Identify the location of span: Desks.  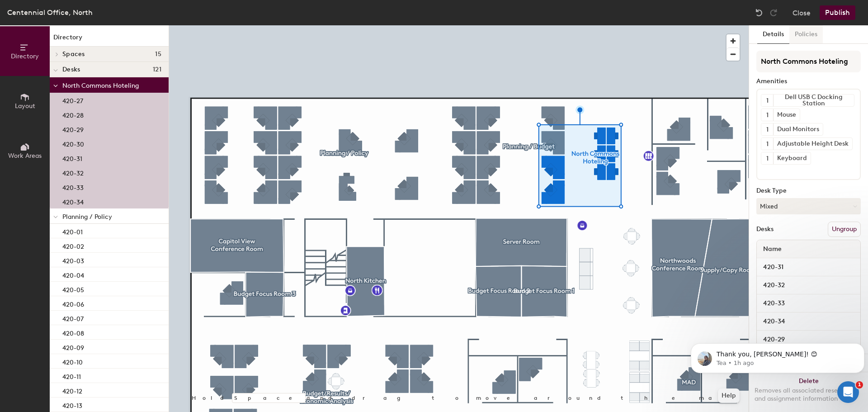
(71, 70).